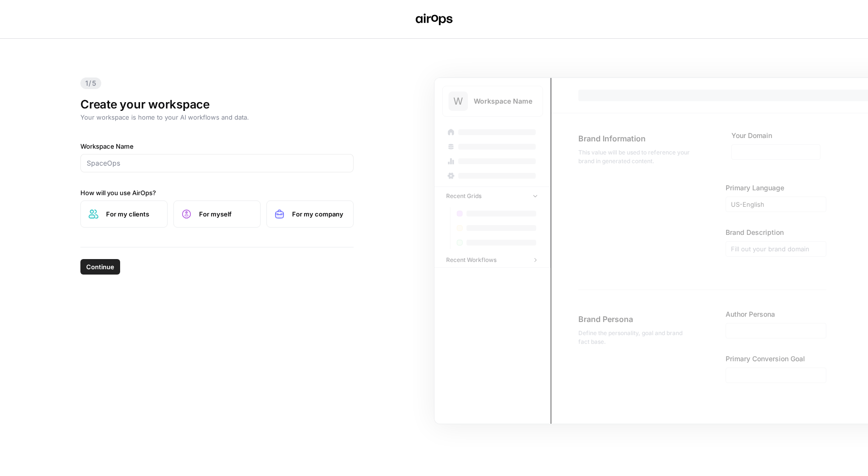 The height and width of the screenshot is (476, 868). Describe the element at coordinates (458, 101) in the screenshot. I see `span: W` at that location.